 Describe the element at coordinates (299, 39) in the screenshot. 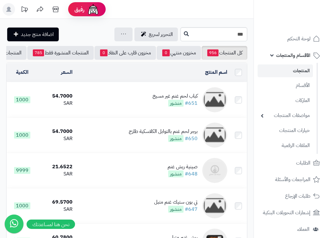

I see `span: لوحة التحكم` at that location.